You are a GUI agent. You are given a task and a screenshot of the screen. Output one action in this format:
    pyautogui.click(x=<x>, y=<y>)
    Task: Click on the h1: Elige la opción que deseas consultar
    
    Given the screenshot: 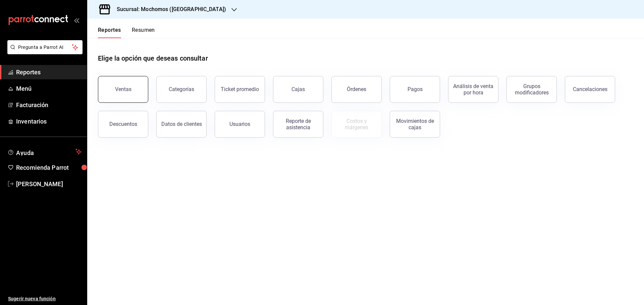 What is the action you would take?
    pyautogui.click(x=153, y=58)
    